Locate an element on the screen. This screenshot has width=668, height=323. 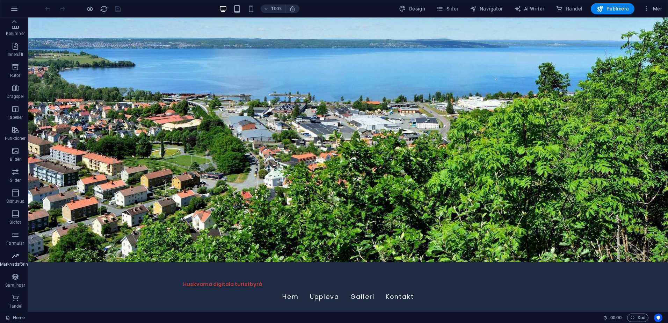
p: Samlingar is located at coordinates (15, 285).